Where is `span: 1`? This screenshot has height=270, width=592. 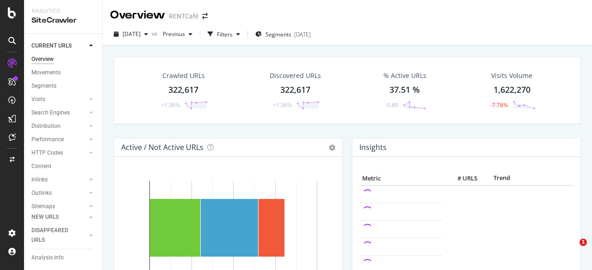
span: 1 is located at coordinates (583, 243).